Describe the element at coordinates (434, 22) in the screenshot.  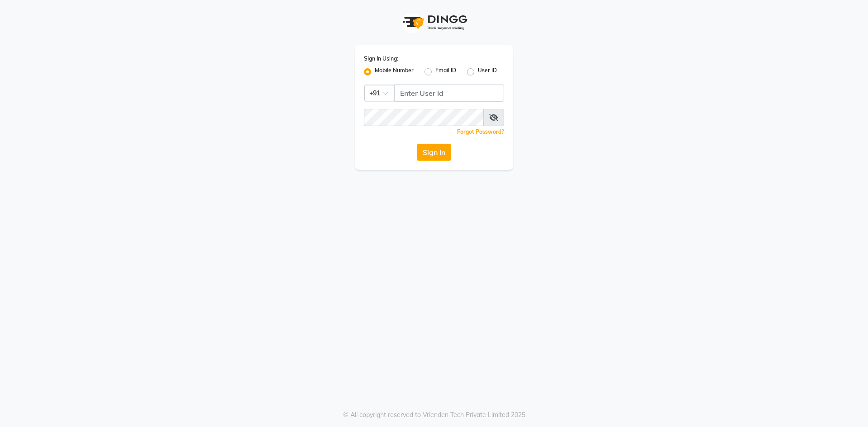
I see `img: logo1.svg` at that location.